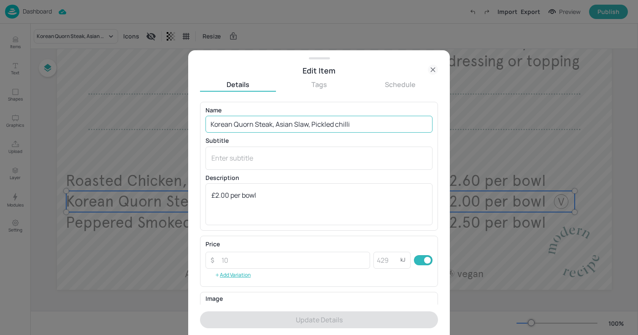 The height and width of the screenshot is (335, 638). What do you see at coordinates (319, 84) in the screenshot?
I see `button: Tags` at bounding box center [319, 84].